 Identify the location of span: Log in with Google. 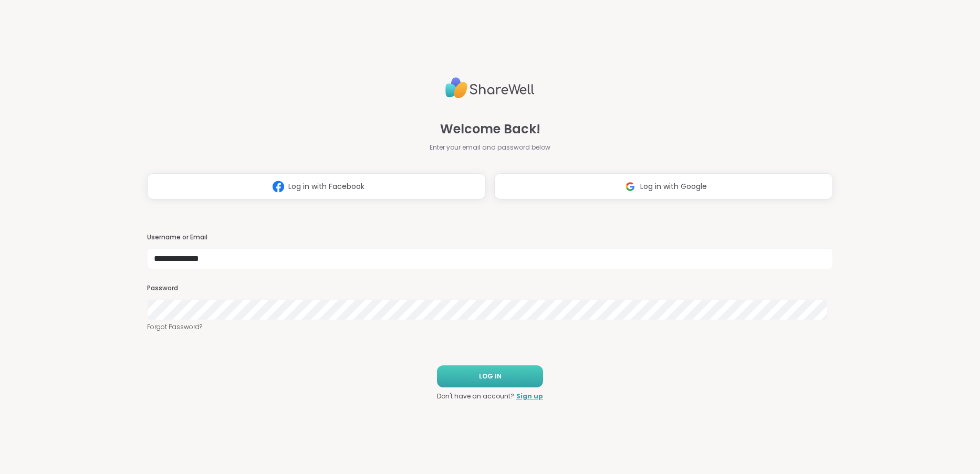
(673, 186).